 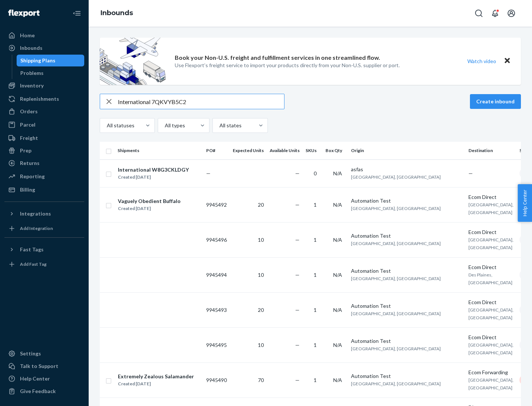 I want to click on div: Extremely Zealous Salamander, so click(x=156, y=377).